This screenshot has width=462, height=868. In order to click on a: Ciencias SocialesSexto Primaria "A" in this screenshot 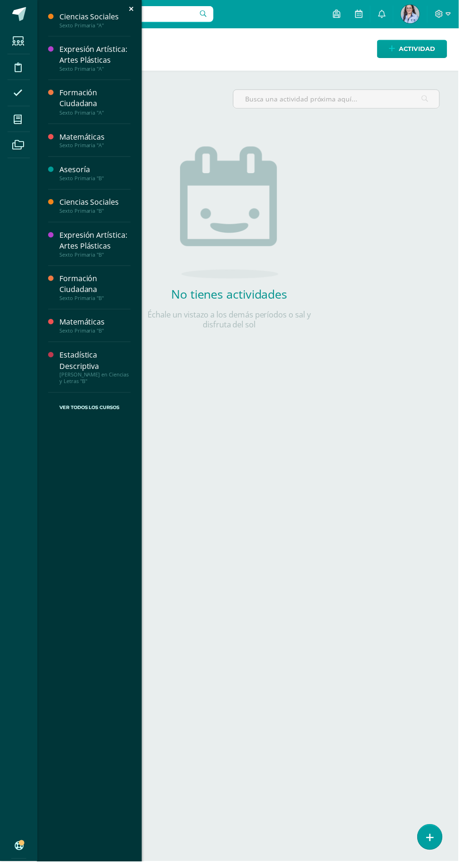, I will do `click(95, 20)`.